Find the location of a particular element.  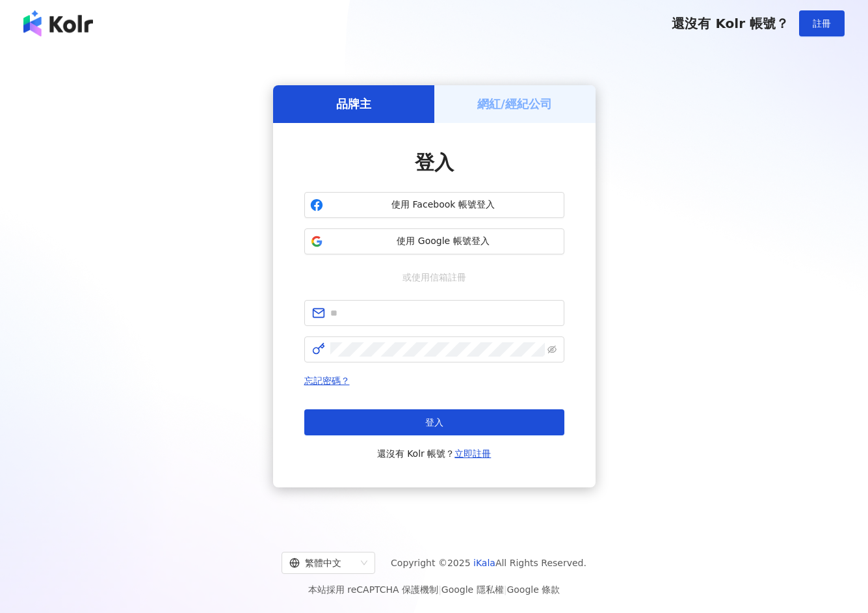

a: Google 隱私權 is located at coordinates (473, 590).